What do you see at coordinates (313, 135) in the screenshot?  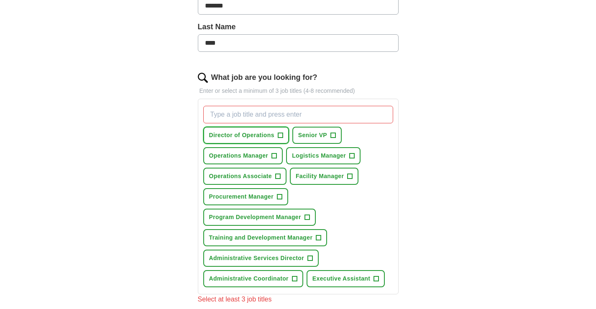 I see `span: Senior VP` at bounding box center [313, 135].